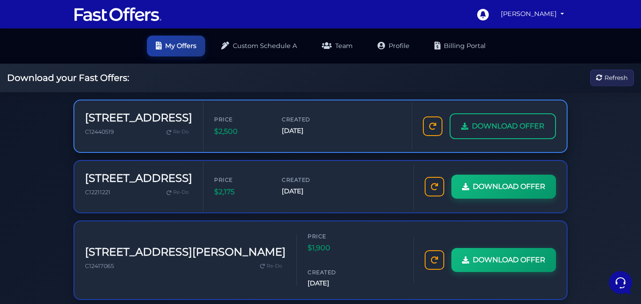 The width and height of the screenshot is (641, 304). I want to click on a: Custom Schedule A, so click(259, 46).